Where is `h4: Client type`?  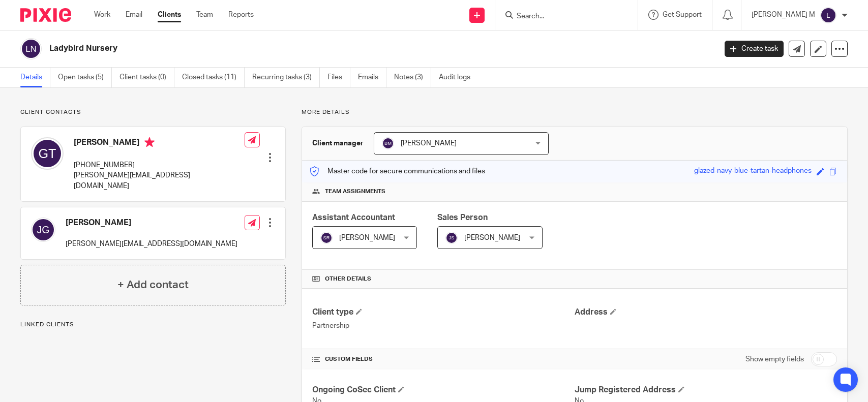
h4: Client type is located at coordinates (444, 312).